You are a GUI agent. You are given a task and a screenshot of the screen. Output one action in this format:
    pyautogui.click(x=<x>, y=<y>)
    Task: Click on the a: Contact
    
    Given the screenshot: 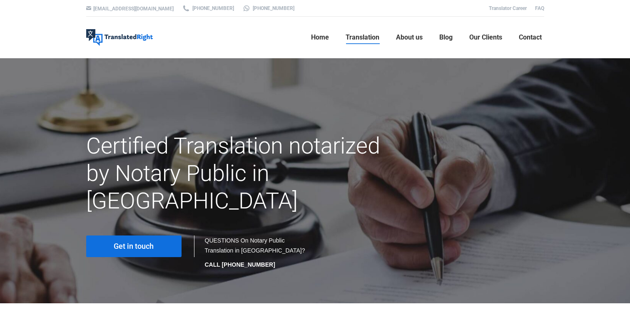 What is the action you would take?
    pyautogui.click(x=530, y=37)
    